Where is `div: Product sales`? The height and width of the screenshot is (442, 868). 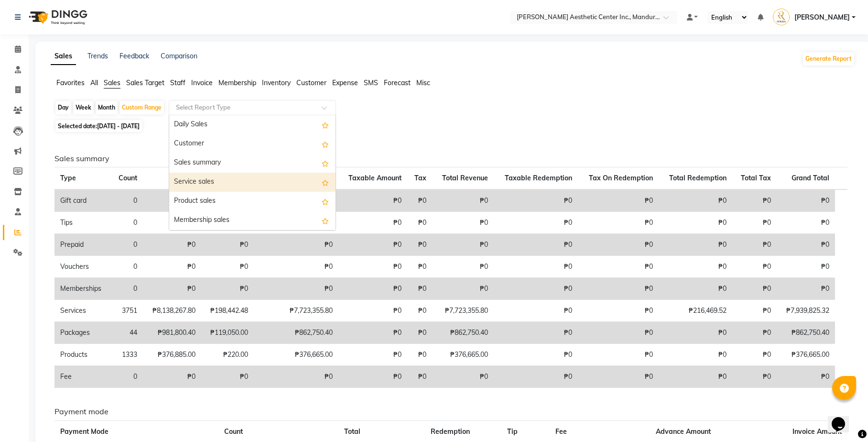 div: Product sales is located at coordinates (253, 202).